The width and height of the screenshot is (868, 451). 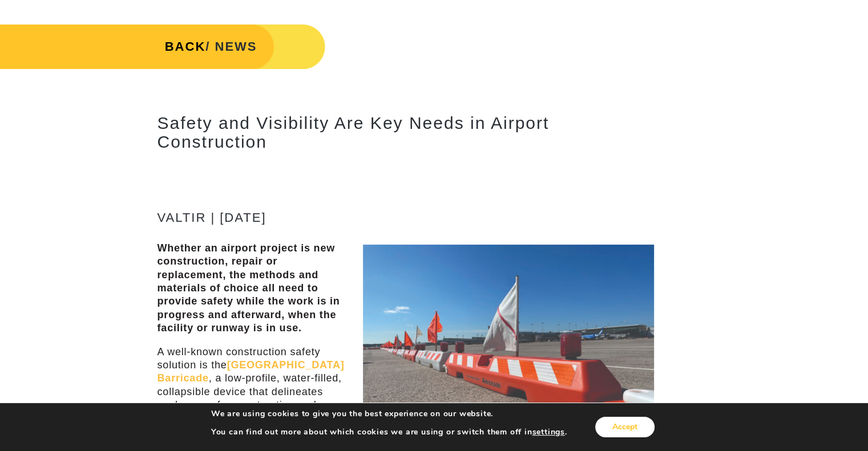 What do you see at coordinates (389, 433) in the screenshot?
I see `p: You can find out more about which cookies we are using or switch them off in .` at bounding box center [389, 433].